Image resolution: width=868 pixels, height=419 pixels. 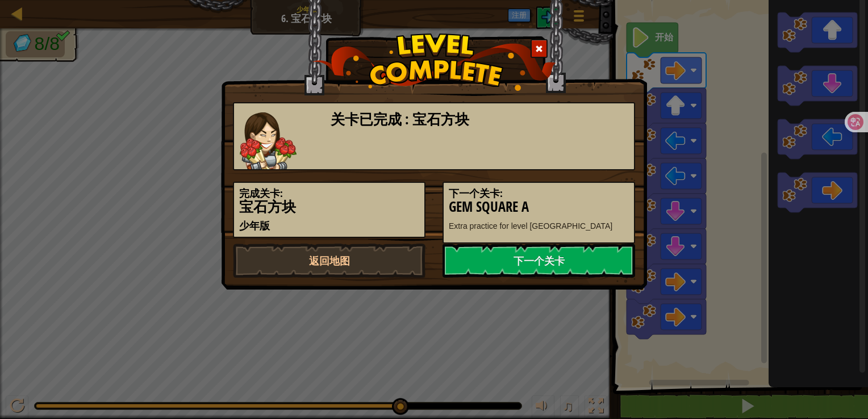 I want to click on h5: 完成关卡:, so click(x=329, y=193).